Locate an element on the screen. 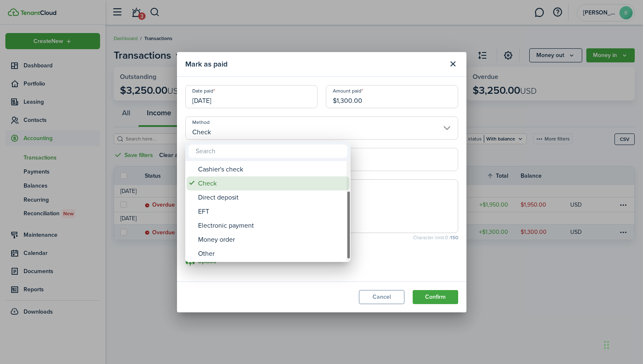  input: Search is located at coordinates (268, 151).